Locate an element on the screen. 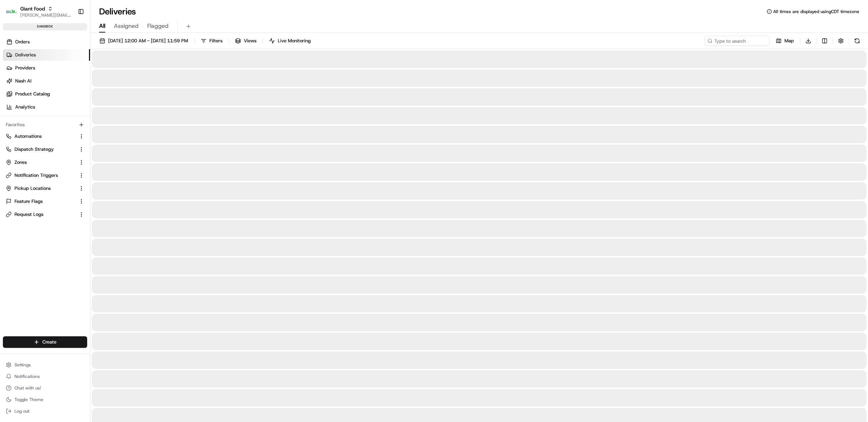  span: Providers is located at coordinates (25, 68).